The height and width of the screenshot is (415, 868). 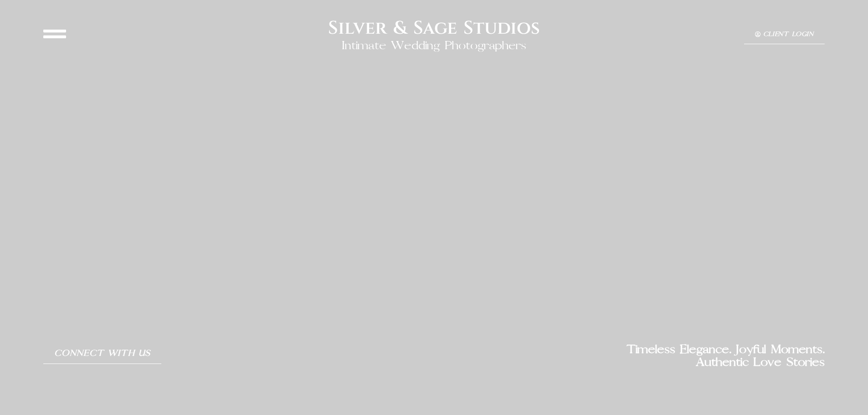 I want to click on a: Connect With Us, so click(x=102, y=353).